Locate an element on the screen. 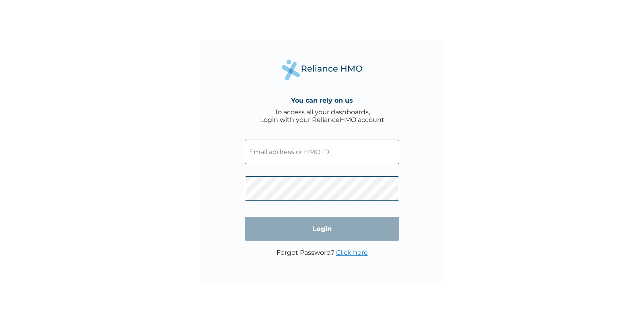 The height and width of the screenshot is (324, 644). img: Reliance Health's Logo is located at coordinates (322, 69).